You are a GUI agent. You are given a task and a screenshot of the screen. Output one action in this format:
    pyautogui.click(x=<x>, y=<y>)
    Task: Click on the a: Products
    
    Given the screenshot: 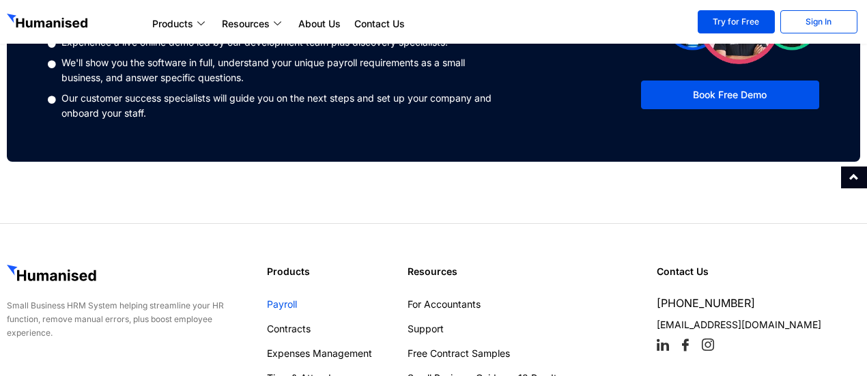 What is the action you would take?
    pyautogui.click(x=180, y=24)
    